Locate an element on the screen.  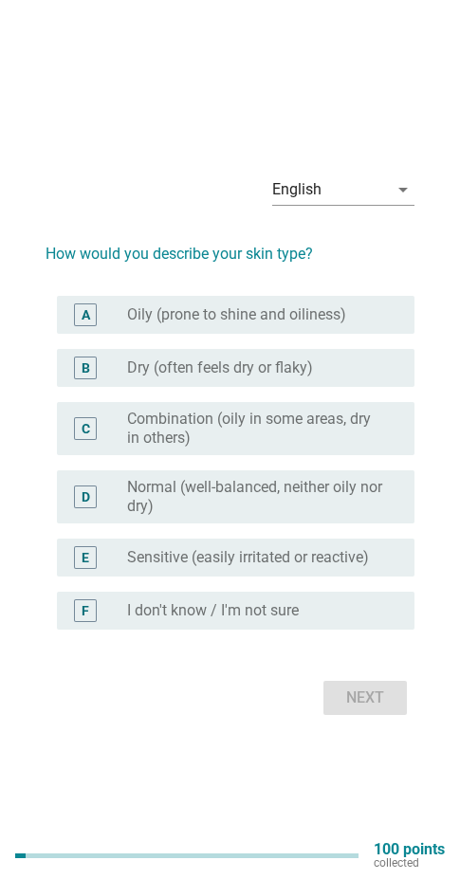
div: D is located at coordinates (85, 496).